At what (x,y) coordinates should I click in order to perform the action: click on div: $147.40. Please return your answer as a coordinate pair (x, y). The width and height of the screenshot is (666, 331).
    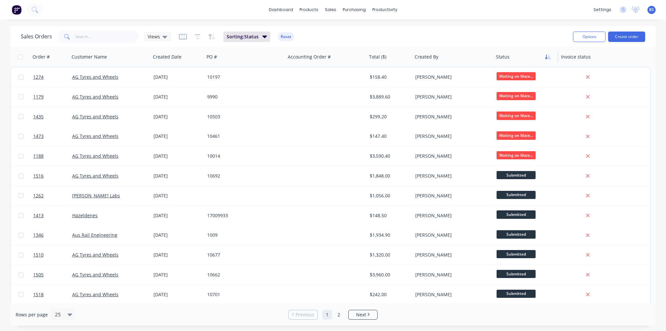
    Looking at the image, I should click on (389, 136).